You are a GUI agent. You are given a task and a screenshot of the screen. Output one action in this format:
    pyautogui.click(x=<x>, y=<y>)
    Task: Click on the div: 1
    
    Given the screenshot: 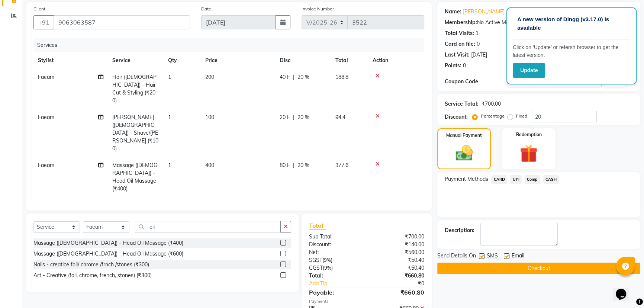 What is the action you would take?
    pyautogui.click(x=477, y=33)
    